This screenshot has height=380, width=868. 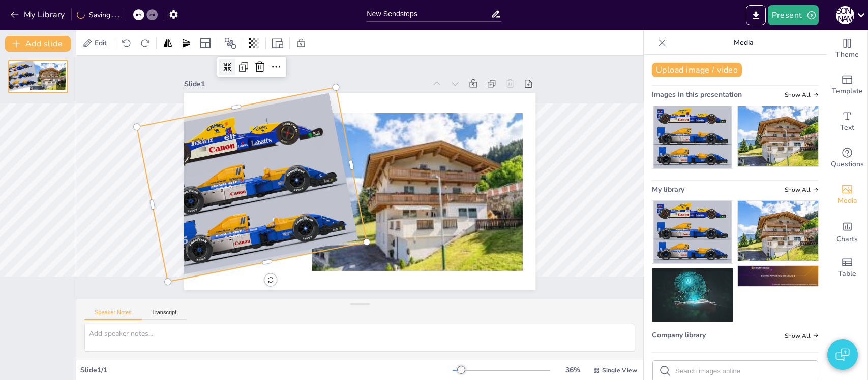 I want to click on span: My library, so click(x=668, y=189).